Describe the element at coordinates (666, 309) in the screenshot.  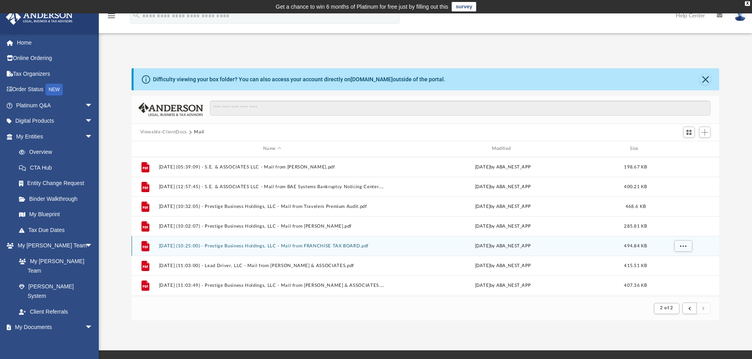
I see `button: 2 of 2` at that location.